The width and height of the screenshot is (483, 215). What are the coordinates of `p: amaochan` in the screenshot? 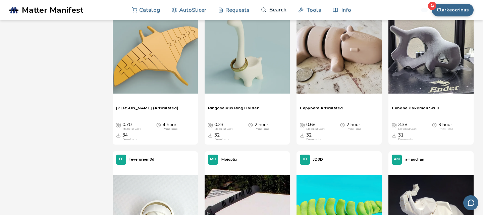 It's located at (414, 159).